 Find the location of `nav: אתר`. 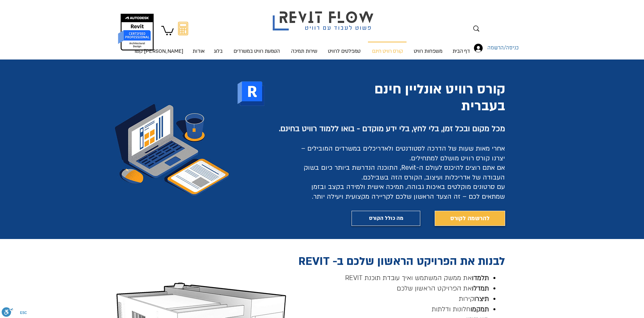

nav: אתר is located at coordinates (316, 48).